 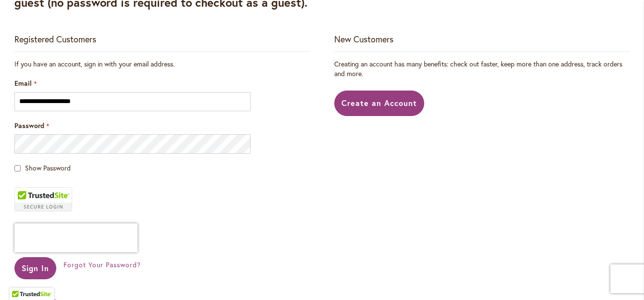 I want to click on strong: New Customers, so click(x=364, y=39).